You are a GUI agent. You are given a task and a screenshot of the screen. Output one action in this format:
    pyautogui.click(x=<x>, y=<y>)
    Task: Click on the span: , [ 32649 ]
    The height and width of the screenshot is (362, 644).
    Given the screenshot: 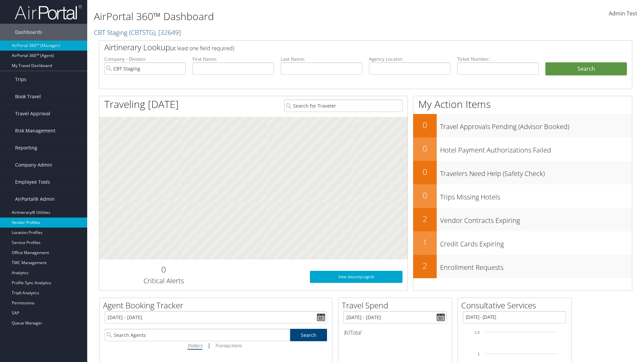 What is the action you would take?
    pyautogui.click(x=168, y=32)
    